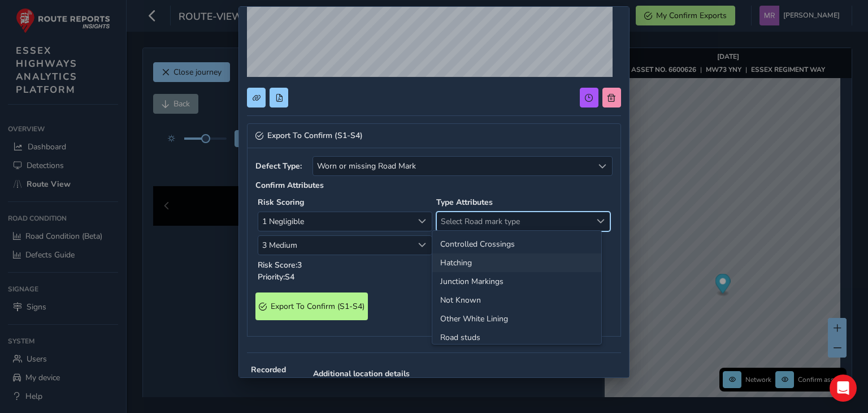 The image size is (868, 413). Describe the element at coordinates (434, 242) in the screenshot. I see `div: Collapse` at that location.